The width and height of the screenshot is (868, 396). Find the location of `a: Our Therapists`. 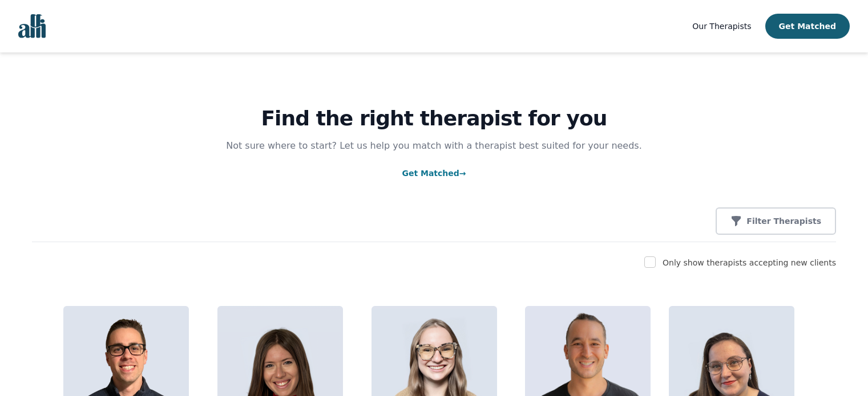

a: Our Therapists is located at coordinates (722, 26).